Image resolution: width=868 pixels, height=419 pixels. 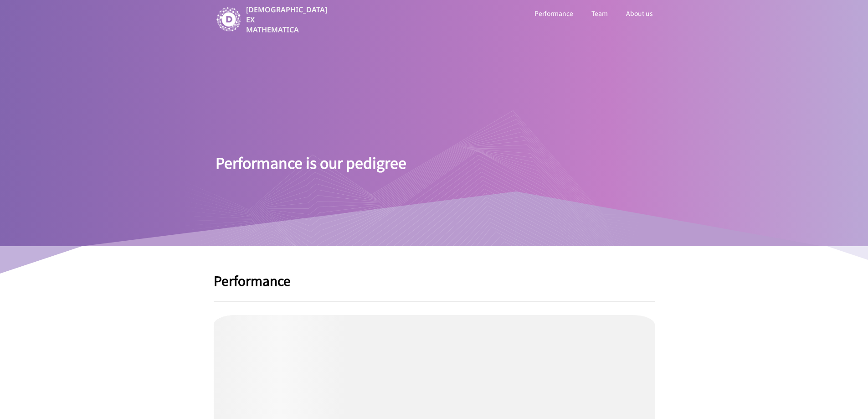 What do you see at coordinates (229, 20) in the screenshot?
I see `img: image` at bounding box center [229, 20].